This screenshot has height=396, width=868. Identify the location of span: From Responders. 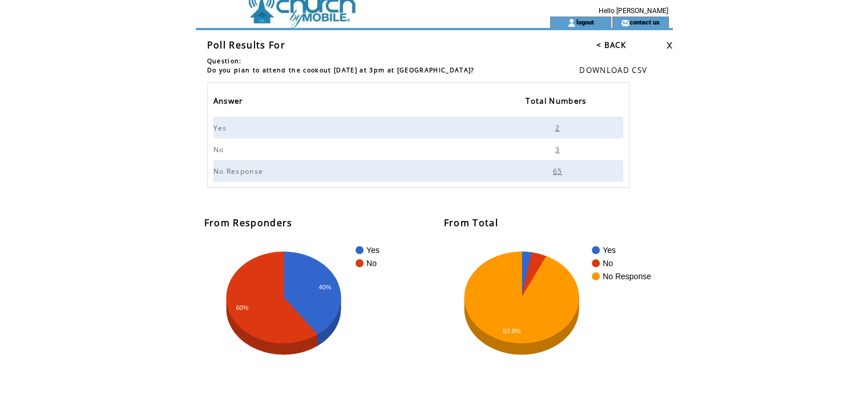
(248, 223).